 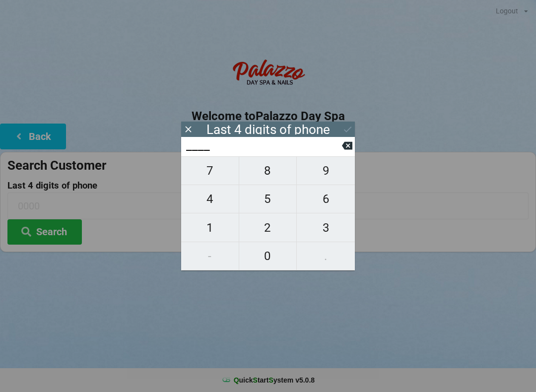 I want to click on button: 6, so click(x=326, y=199).